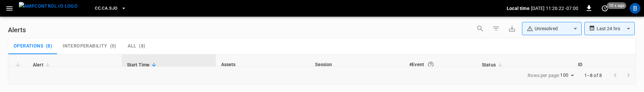 The width and height of the screenshot is (644, 92). Describe the element at coordinates (48, 6) in the screenshot. I see `img: ampcontrol.io logo` at that location.